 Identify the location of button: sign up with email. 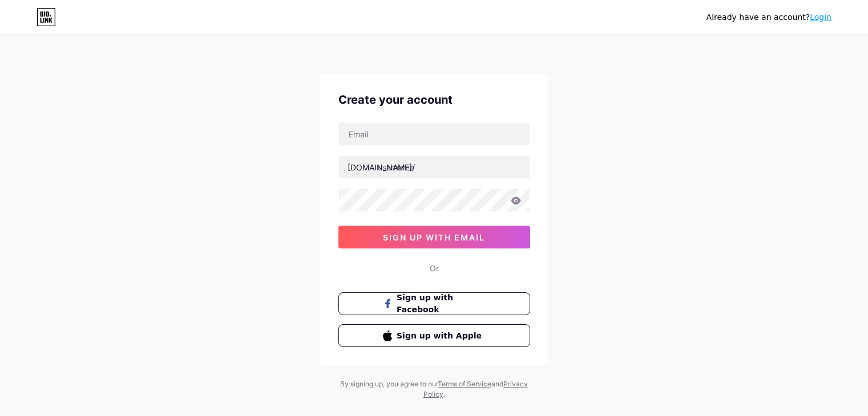
(434, 237).